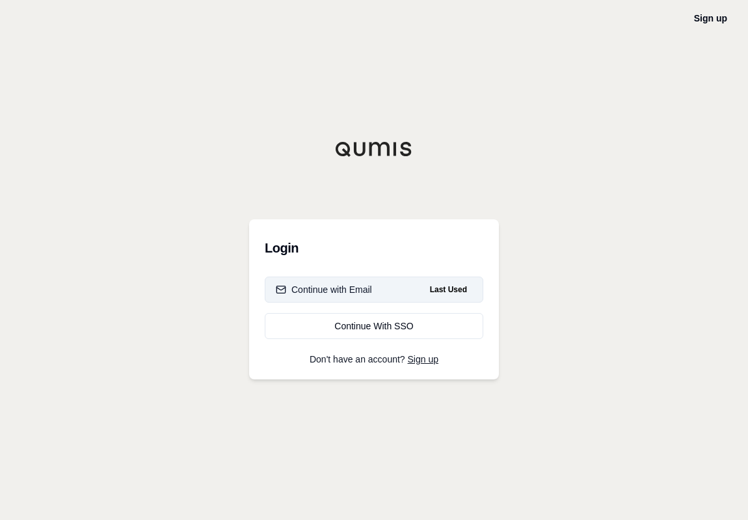  I want to click on a: Continue With SSO, so click(374, 326).